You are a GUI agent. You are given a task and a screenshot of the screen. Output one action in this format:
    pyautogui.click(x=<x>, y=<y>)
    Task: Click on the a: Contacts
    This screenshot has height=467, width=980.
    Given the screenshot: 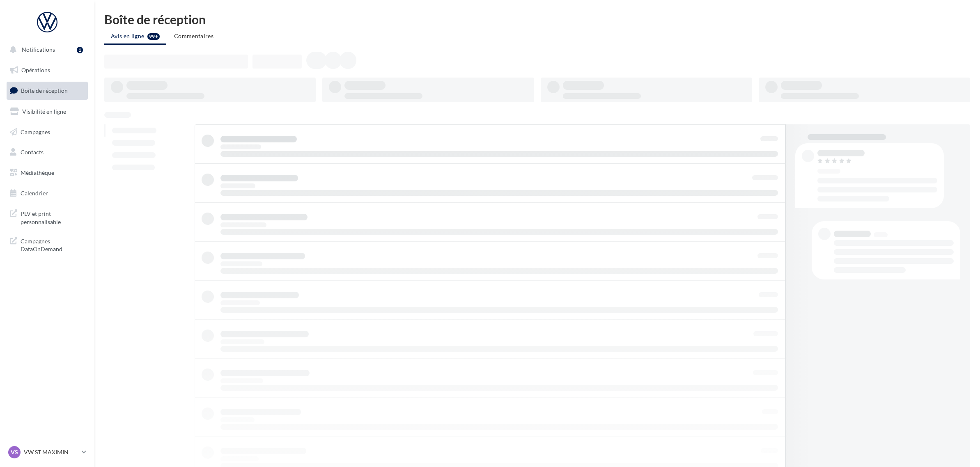 What is the action you would take?
    pyautogui.click(x=47, y=152)
    